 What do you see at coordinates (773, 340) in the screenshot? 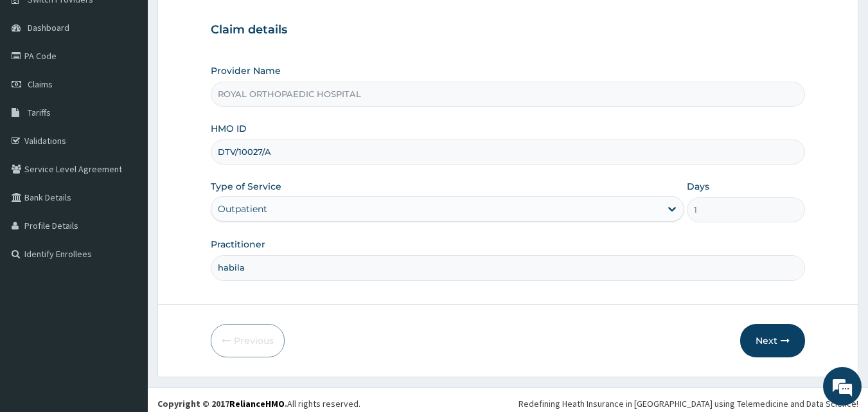
I see `button: Next` at bounding box center [773, 340].